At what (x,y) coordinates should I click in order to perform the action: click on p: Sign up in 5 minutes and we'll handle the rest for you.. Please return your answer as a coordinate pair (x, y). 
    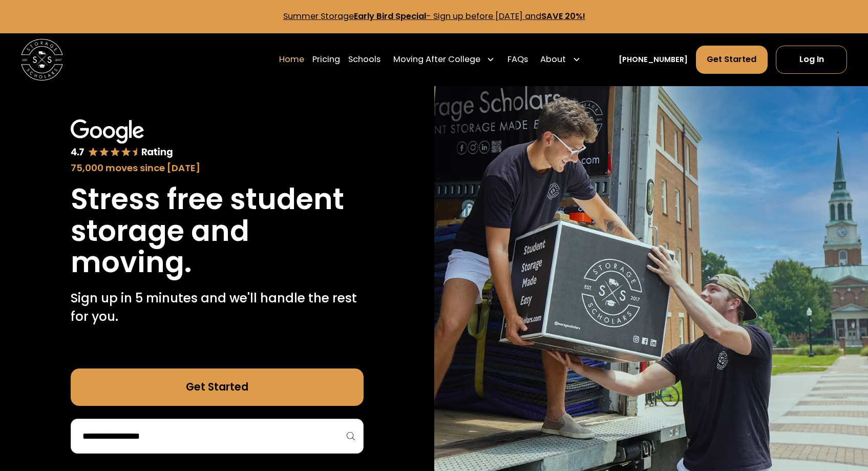
    Looking at the image, I should click on (217, 308).